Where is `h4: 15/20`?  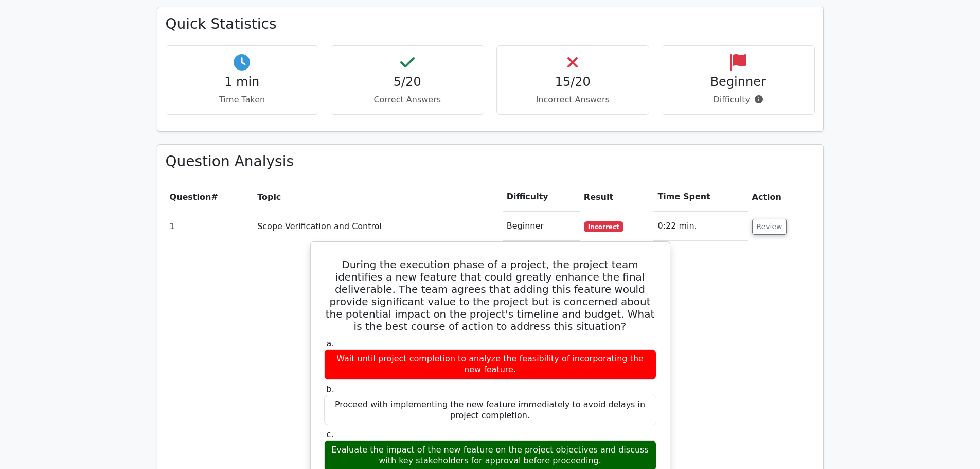
h4: 15/20 is located at coordinates (573, 82).